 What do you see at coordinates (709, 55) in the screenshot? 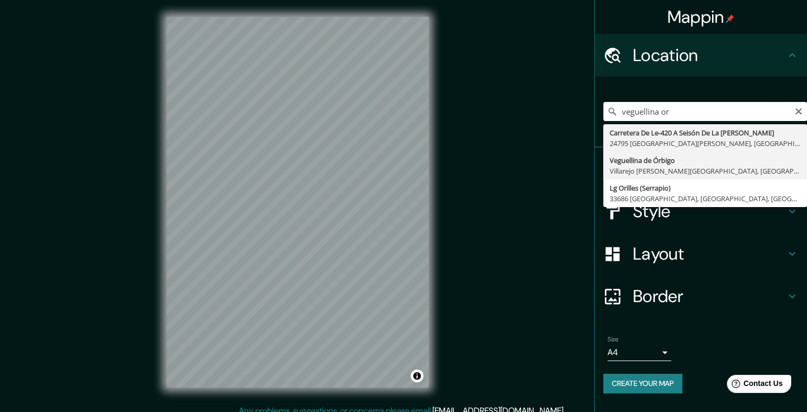
I see `h4: Location` at bounding box center [709, 55].